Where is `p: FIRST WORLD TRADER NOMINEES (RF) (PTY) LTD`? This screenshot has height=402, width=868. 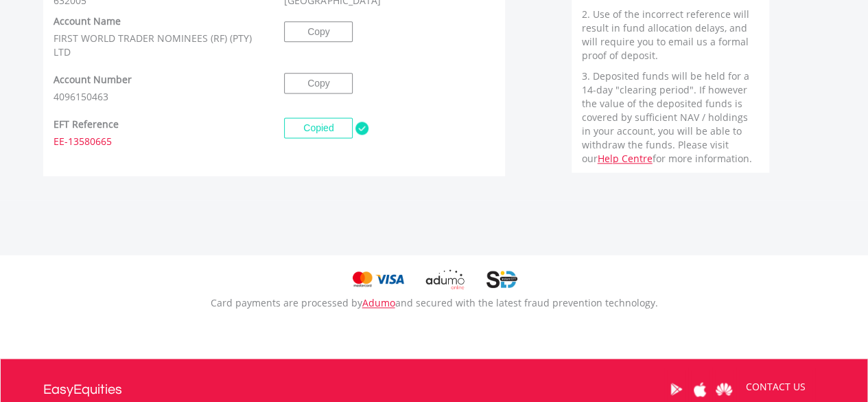
p: FIRST WORLD TRADER NOMINEES (RF) (PTY) LTD is located at coordinates (158, 46).